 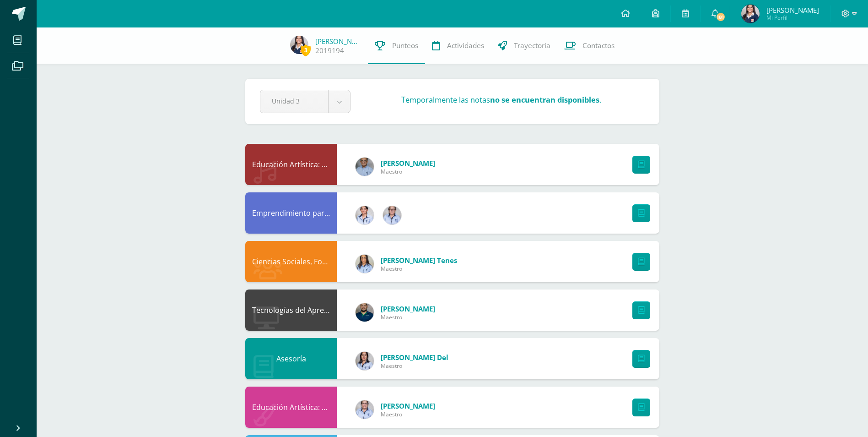 I want to click on img: 8fef9c4feaae74bba3b915c4762f4777.png, so click(x=365, y=264).